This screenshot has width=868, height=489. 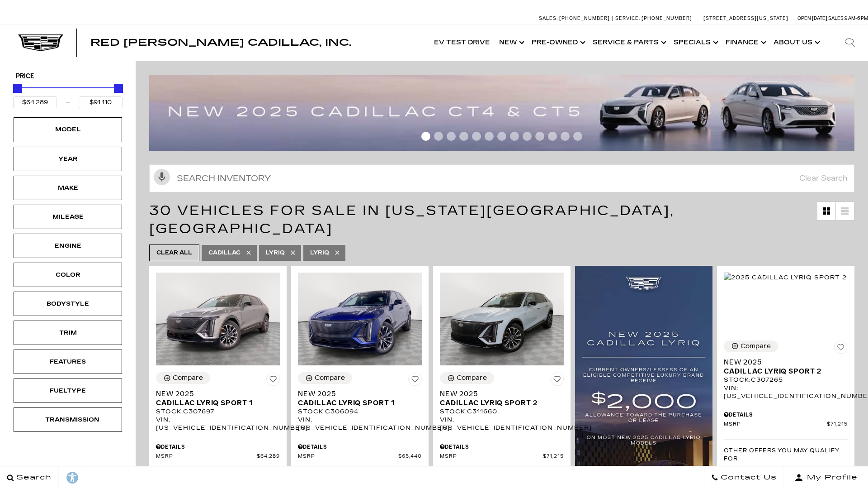 I want to click on span: Search, so click(x=33, y=477).